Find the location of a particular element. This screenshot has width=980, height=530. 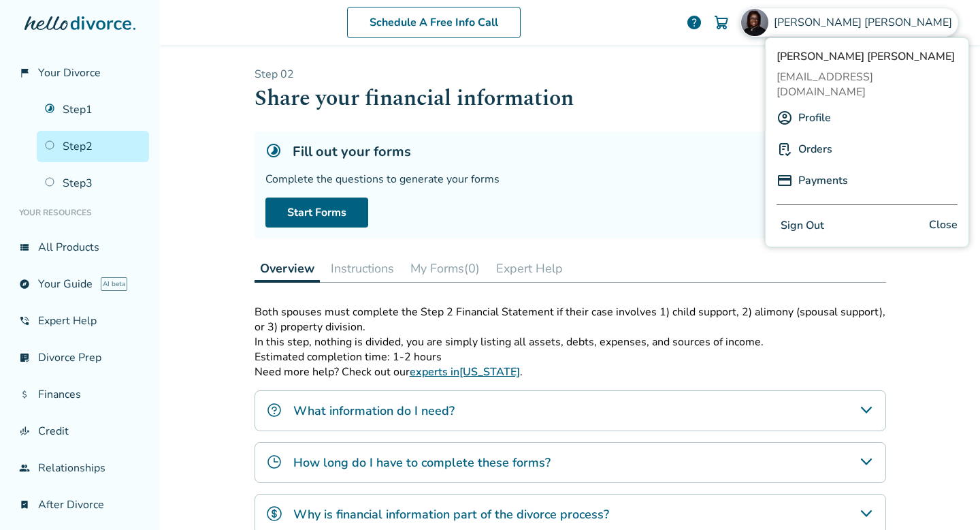

a: flag_2Your Divorce is located at coordinates (80, 72).